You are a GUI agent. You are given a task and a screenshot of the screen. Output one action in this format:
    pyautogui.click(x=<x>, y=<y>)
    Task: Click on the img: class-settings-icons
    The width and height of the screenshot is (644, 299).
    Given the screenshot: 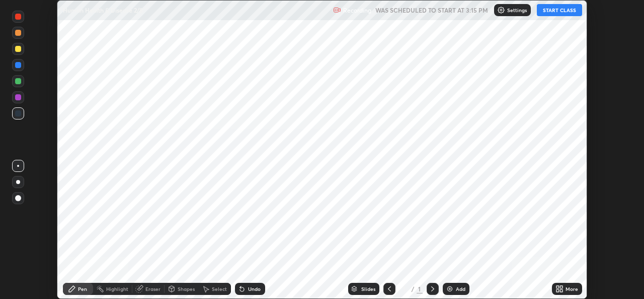 What is the action you would take?
    pyautogui.click(x=501, y=10)
    